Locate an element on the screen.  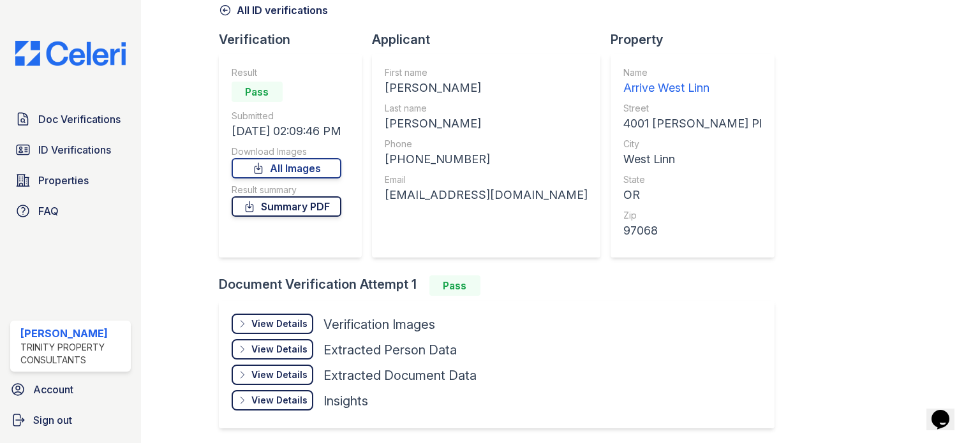
div: 97068 is located at coordinates (692, 231).